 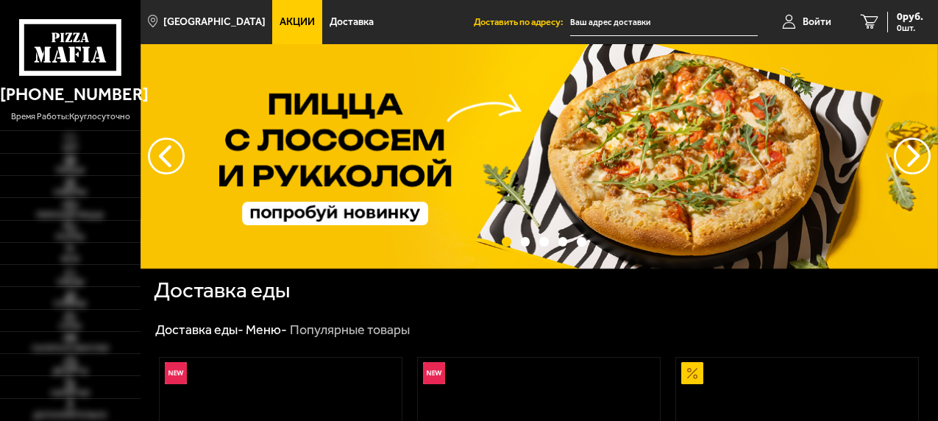 What do you see at coordinates (349, 329) in the screenshot?
I see `div: Популярные товары` at bounding box center [349, 329].